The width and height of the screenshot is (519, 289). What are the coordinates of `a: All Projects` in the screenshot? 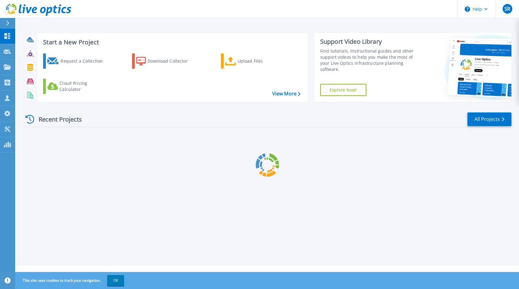 It's located at (489, 119).